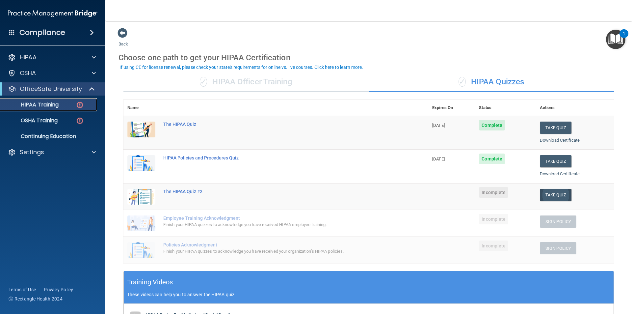 This screenshot has height=314, width=632. What do you see at coordinates (279, 218) in the screenshot?
I see `div: Employee Training Acknowledgment` at bounding box center [279, 218].